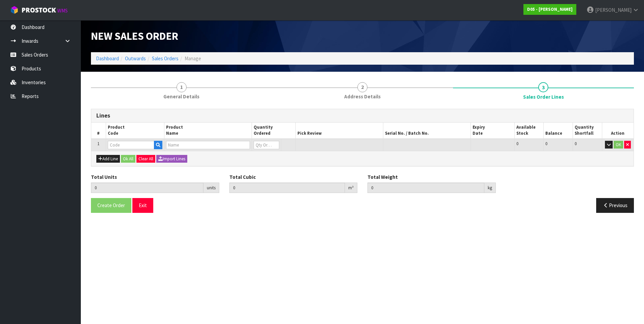 The height and width of the screenshot is (324, 644). I want to click on span: 2, so click(362, 88).